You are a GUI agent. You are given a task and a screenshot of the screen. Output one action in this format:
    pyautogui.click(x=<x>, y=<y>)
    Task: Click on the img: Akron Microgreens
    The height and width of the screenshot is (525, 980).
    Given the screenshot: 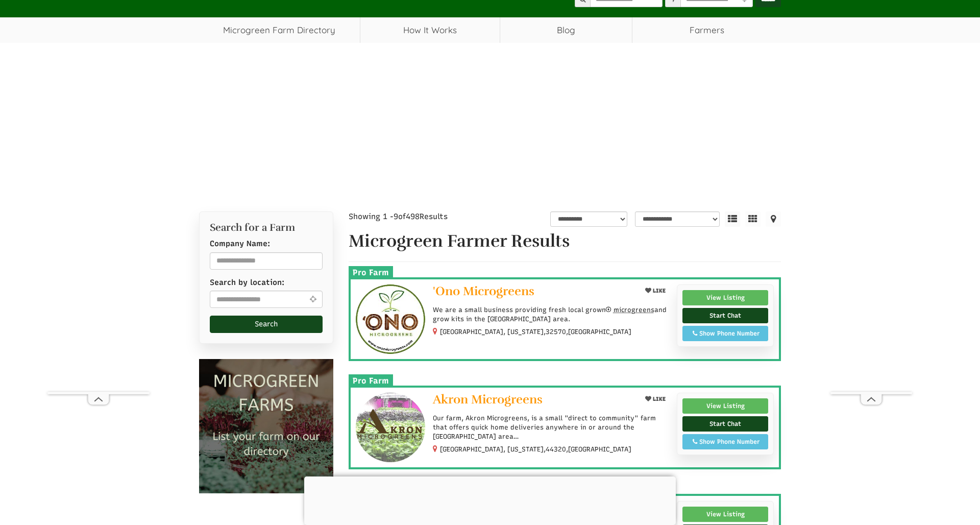 What is the action you would take?
    pyautogui.click(x=390, y=427)
    